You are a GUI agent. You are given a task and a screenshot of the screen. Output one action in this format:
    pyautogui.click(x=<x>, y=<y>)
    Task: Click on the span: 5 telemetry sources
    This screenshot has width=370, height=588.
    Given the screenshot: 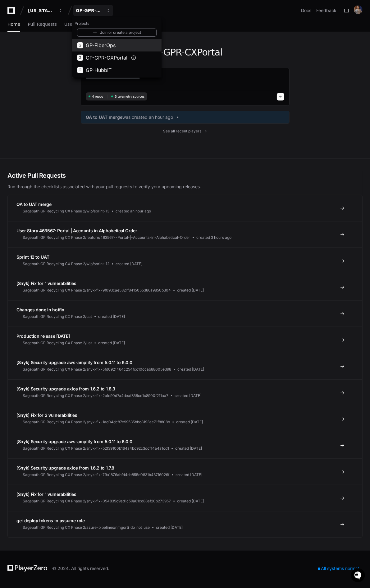 What is the action you would take?
    pyautogui.click(x=129, y=96)
    